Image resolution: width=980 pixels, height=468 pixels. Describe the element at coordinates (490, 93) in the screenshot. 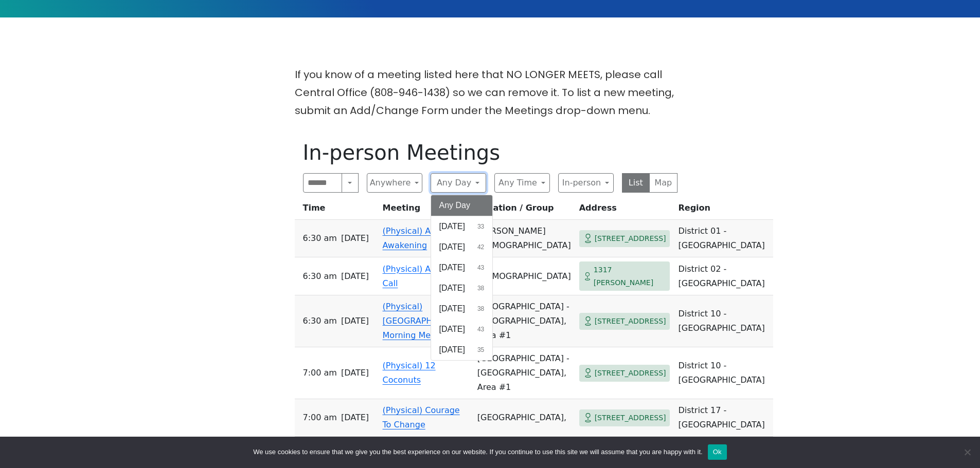

I see `p: If you know of a meeting listed here that NO LONGER MEETS, please call Central Office (808-946-14...` at that location.